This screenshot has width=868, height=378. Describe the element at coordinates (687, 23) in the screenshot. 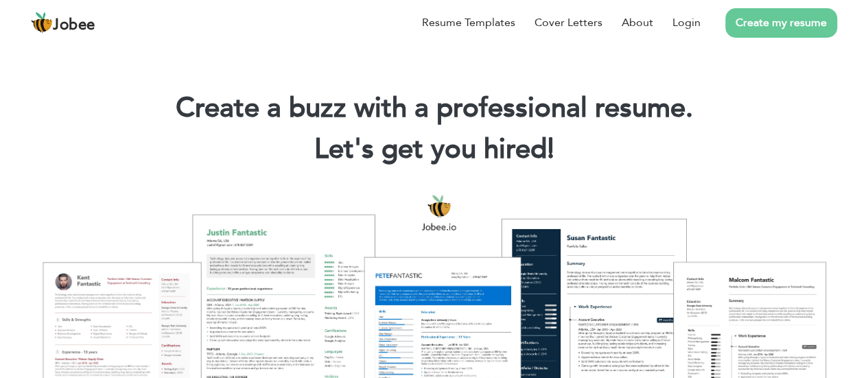

I see `a: Login` at that location.